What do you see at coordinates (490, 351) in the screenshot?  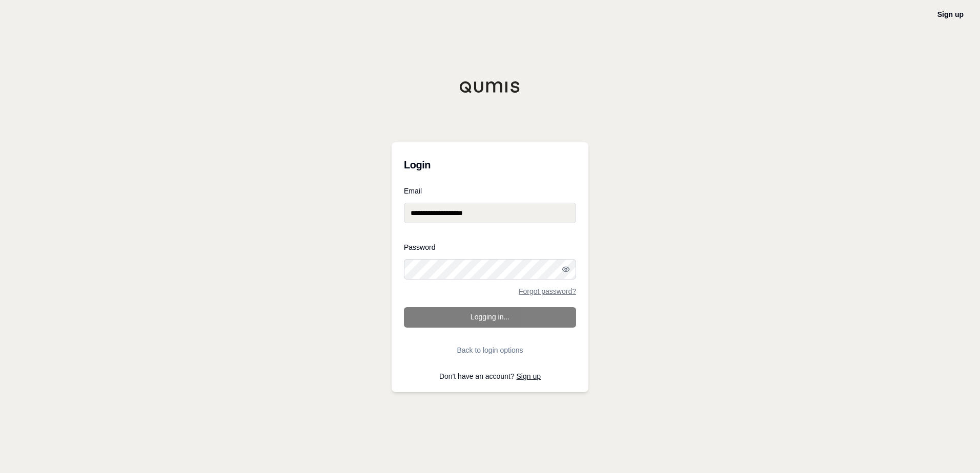 I see `button: Back to login options` at bounding box center [490, 351].